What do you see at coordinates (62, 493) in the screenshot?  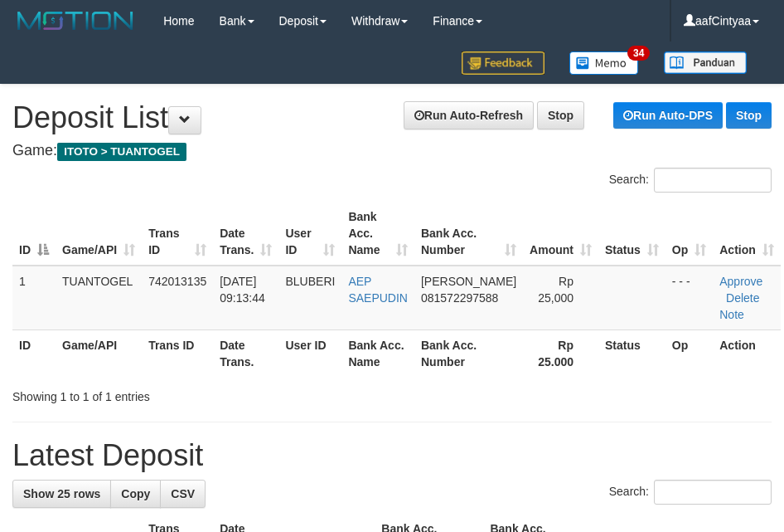 I see `span: Show 25 rows` at bounding box center [62, 493].